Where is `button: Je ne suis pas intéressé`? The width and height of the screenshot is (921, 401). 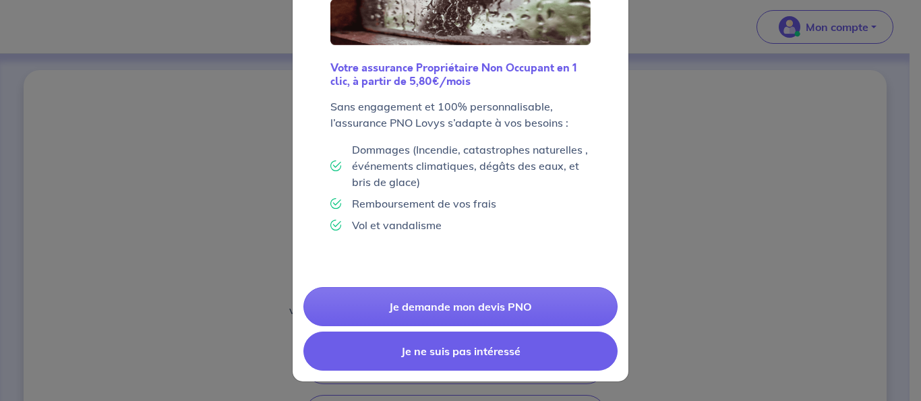
button: Je ne suis pas intéressé is located at coordinates (460, 351).